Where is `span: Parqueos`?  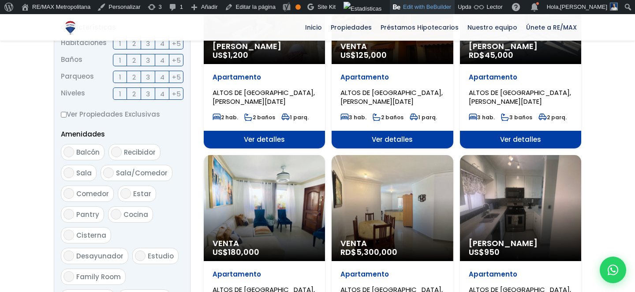 span: Parqueos is located at coordinates (77, 77).